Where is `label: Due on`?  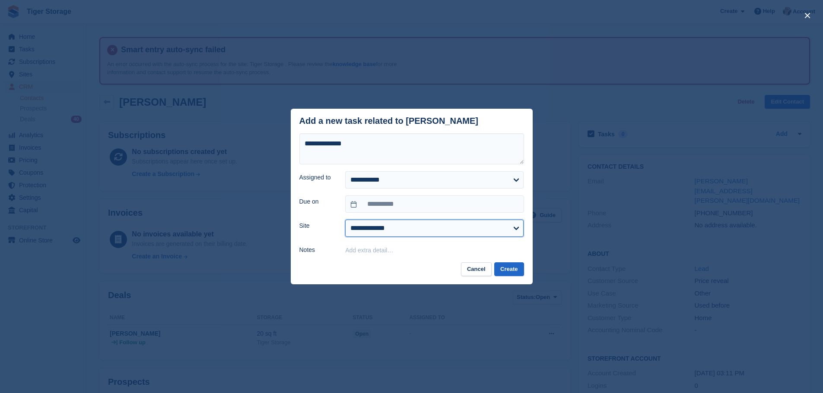
label: Due on is located at coordinates (317, 202).